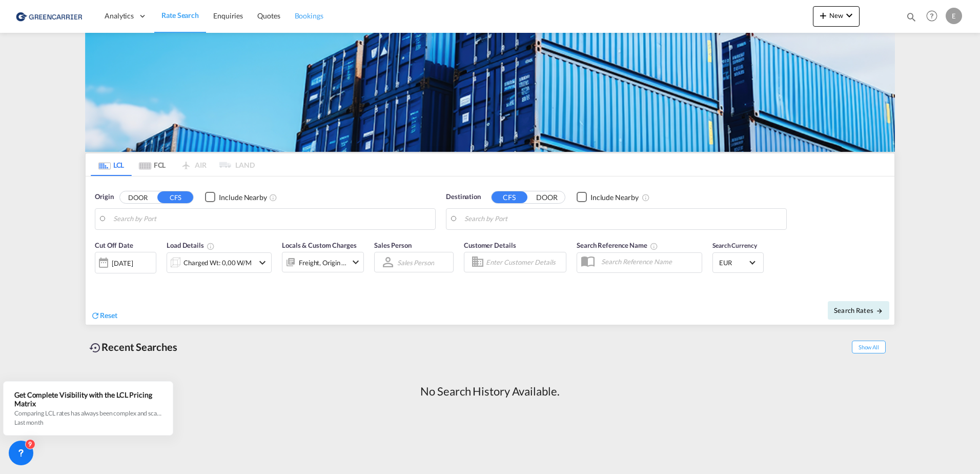 The image size is (980, 474). I want to click on span: Destination, so click(463, 197).